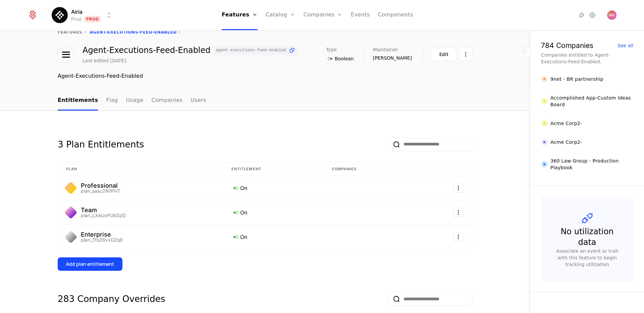 The image size is (644, 313). What do you see at coordinates (111, 299) in the screenshot?
I see `div: 283 Company Overrides` at bounding box center [111, 299].